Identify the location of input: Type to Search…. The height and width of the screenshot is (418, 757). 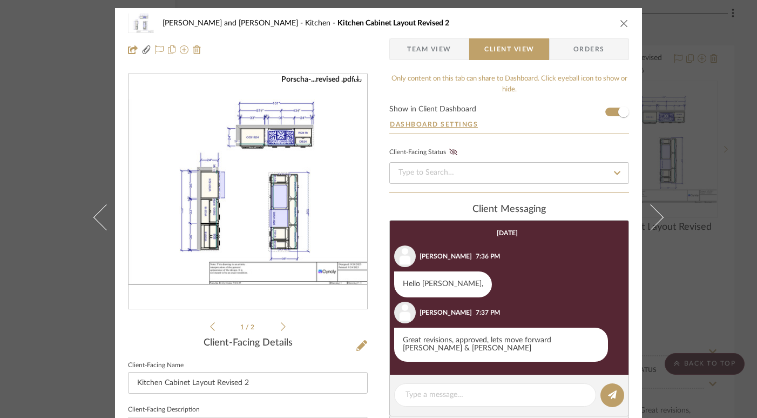
(509, 173).